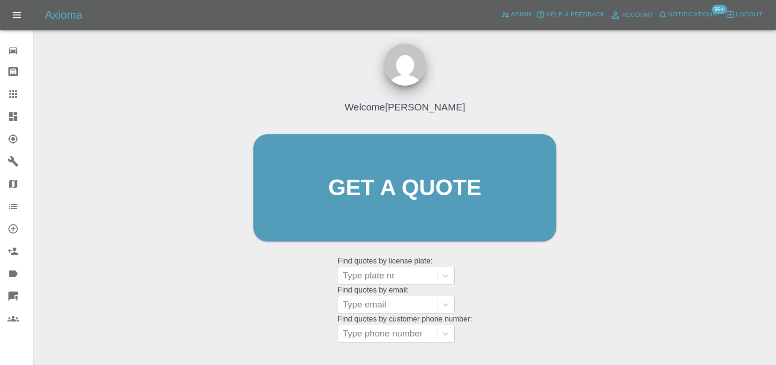 This screenshot has width=776, height=365. I want to click on span: Account, so click(637, 15).